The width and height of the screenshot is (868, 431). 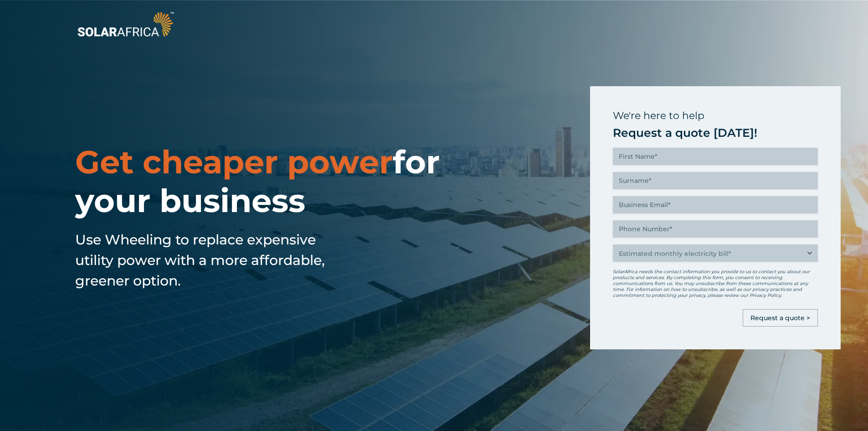 I want to click on input: Business Email*, so click(x=716, y=205).